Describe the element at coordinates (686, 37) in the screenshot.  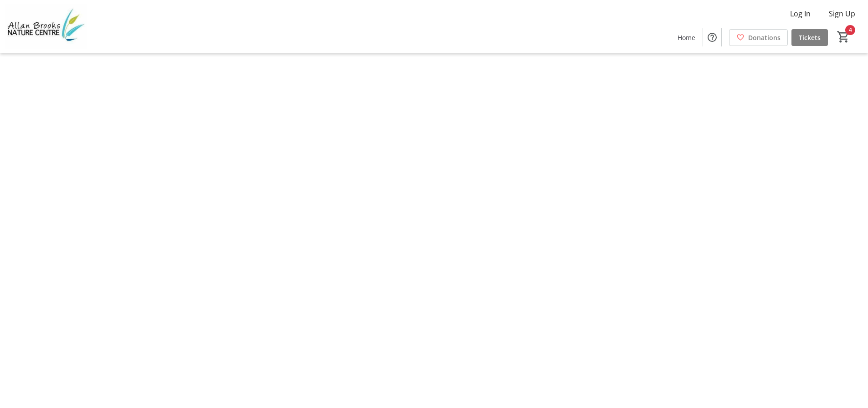
I see `a: Home` at that location.